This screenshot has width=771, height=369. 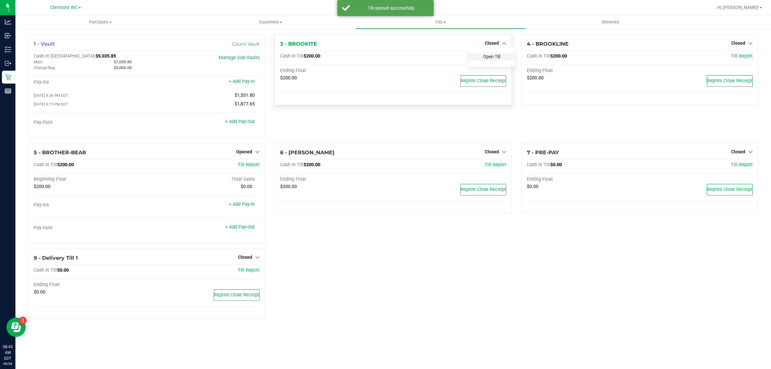 What do you see at coordinates (8, 363) in the screenshot?
I see `p: 08/28` at bounding box center [8, 363].